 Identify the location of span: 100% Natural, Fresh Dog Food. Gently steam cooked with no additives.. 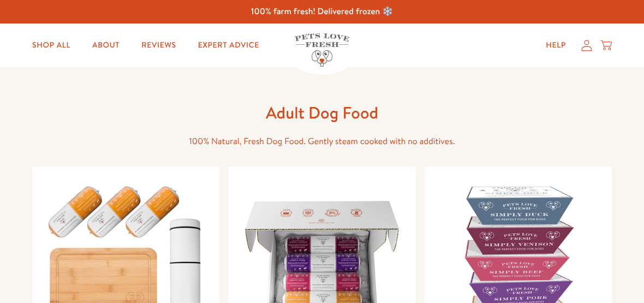
(321, 142).